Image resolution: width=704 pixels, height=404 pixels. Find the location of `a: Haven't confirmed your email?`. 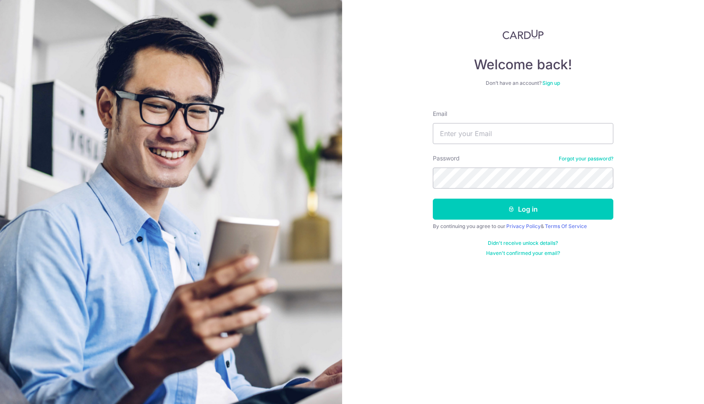

a: Haven't confirmed your email? is located at coordinates (523, 253).